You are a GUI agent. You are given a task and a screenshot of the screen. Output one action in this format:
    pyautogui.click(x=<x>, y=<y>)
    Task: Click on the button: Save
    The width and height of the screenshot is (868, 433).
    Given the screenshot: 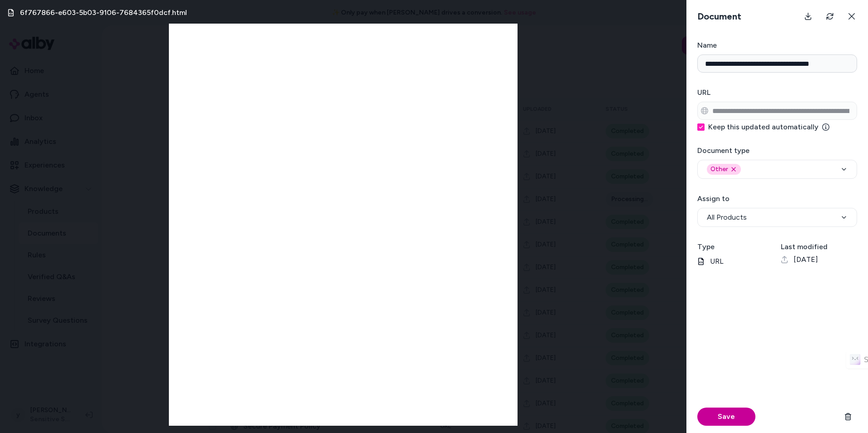 What is the action you would take?
    pyautogui.click(x=726, y=416)
    